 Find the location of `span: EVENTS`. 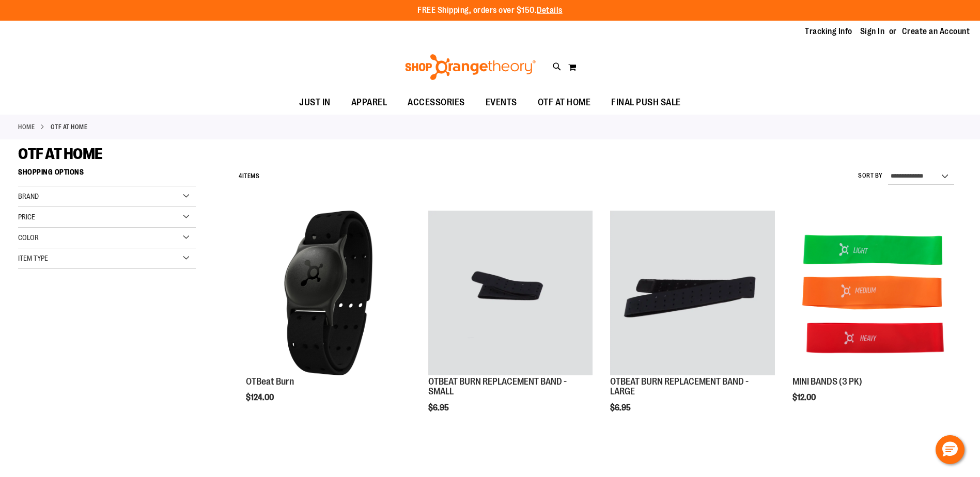

span: EVENTS is located at coordinates (501, 102).